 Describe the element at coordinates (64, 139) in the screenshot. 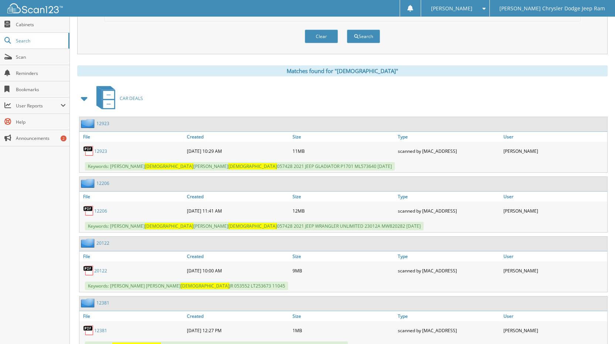

I see `div: 2` at that location.